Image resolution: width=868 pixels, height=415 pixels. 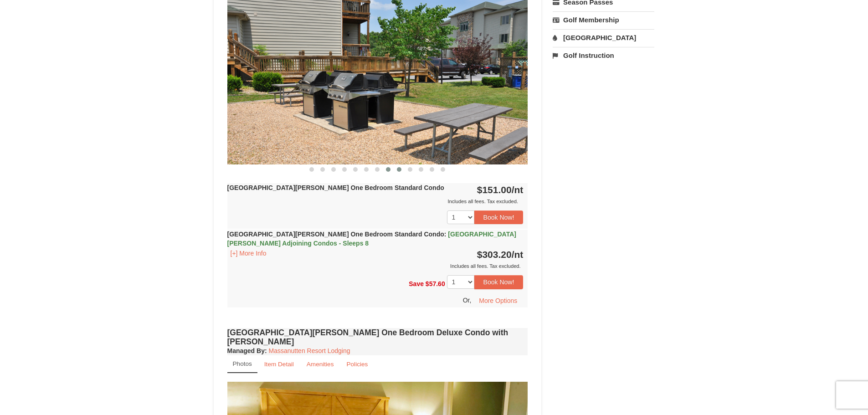 I want to click on span: $57.60, so click(x=435, y=284).